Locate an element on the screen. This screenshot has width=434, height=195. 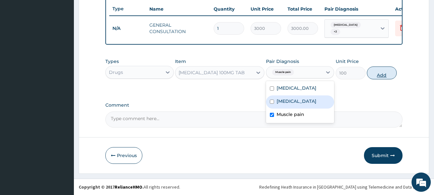
th: Quantity is located at coordinates (229, 9).